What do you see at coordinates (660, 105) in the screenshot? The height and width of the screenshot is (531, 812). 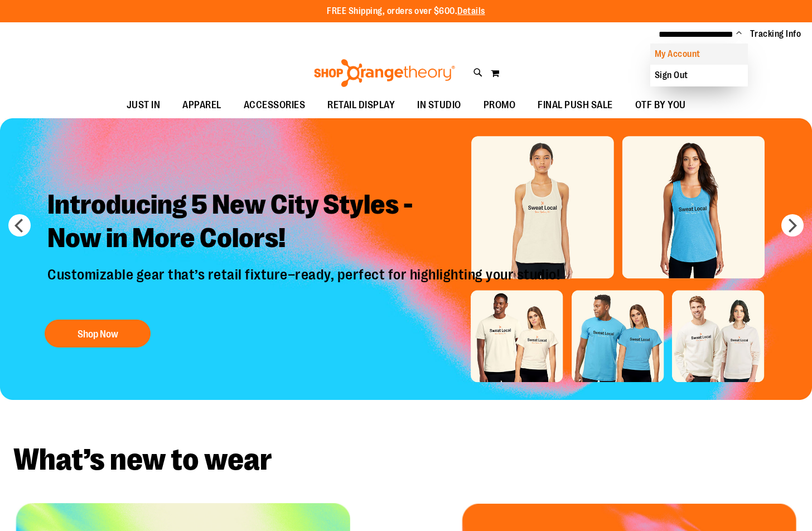 I see `span: OTF BY YOU` at bounding box center [660, 105].